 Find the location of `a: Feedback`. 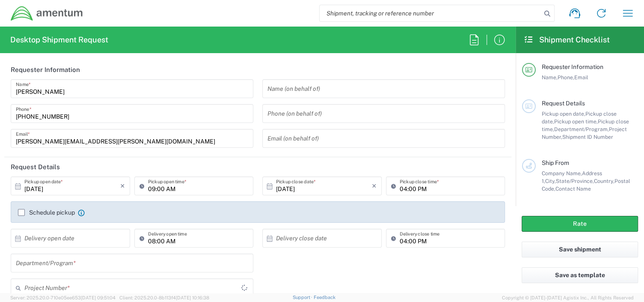

a: Feedback is located at coordinates (325, 298).